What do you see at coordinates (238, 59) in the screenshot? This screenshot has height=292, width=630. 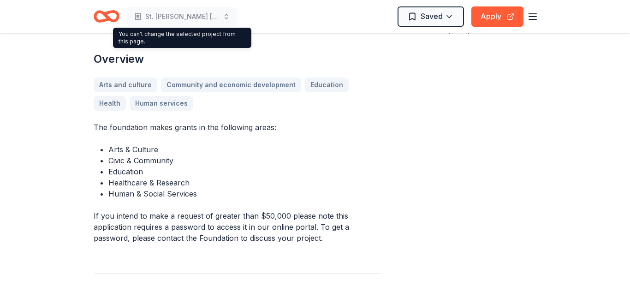 I see `h2: Overview` at bounding box center [238, 59].